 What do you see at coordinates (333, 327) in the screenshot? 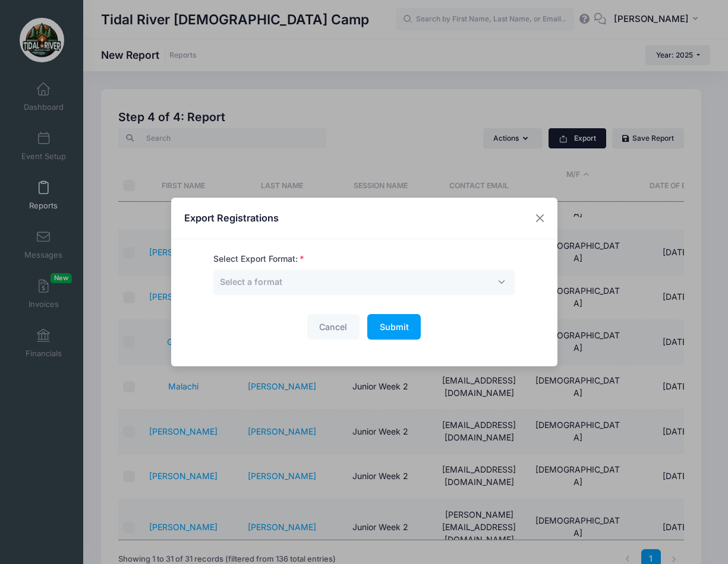
I see `button: Cancel` at bounding box center [333, 327].